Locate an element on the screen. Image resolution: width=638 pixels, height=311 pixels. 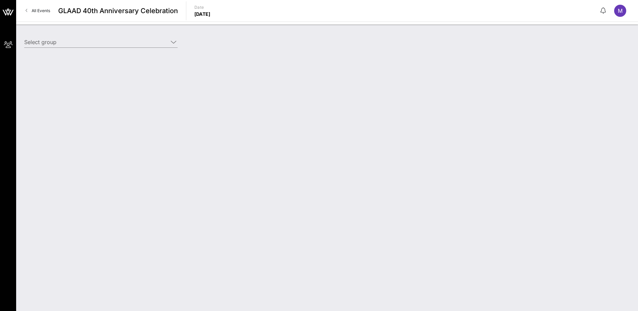
span: All Events is located at coordinates (41, 10).